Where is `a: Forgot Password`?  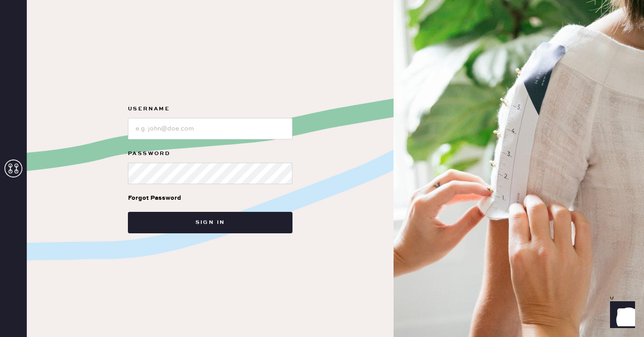 a: Forgot Password is located at coordinates (154, 198).